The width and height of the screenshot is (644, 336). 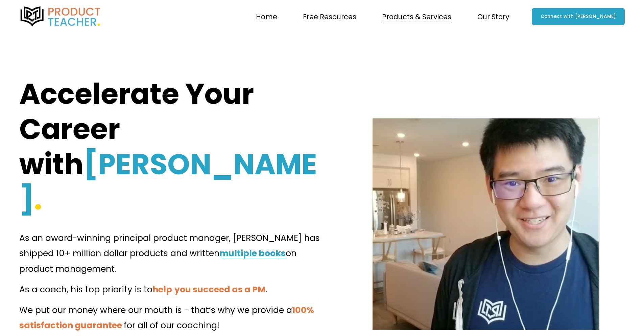 I want to click on strong: you succeed as a PM, so click(x=220, y=289).